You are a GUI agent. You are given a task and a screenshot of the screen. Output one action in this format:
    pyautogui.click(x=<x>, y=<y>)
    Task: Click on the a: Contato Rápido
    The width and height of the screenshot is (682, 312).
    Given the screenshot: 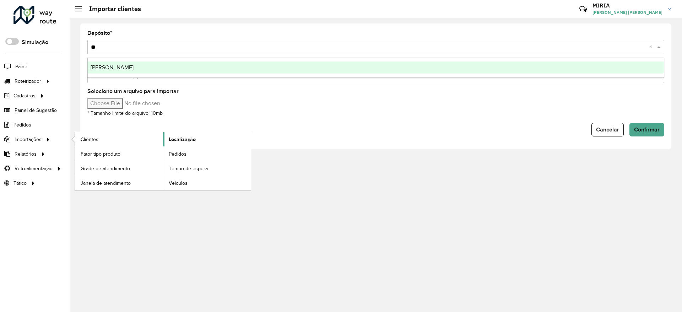 What is the action you would take?
    pyautogui.click(x=583, y=9)
    